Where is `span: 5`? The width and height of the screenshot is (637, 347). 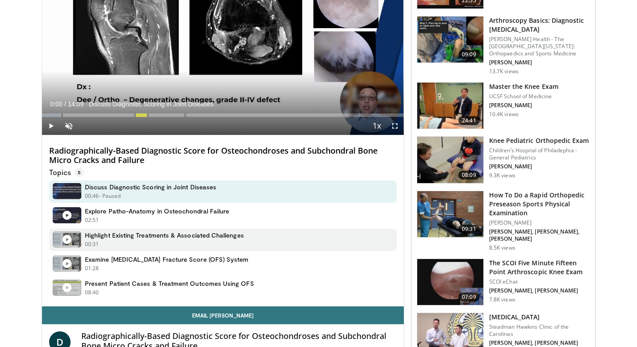 span: 5 is located at coordinates (79, 172).